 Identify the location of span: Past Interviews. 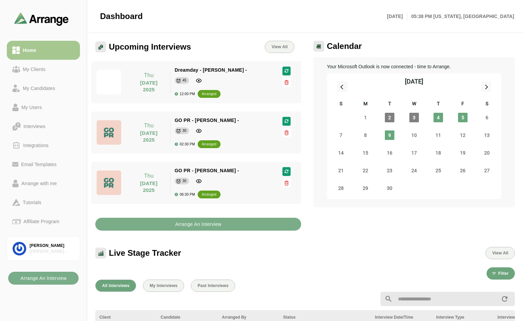
(213, 286).